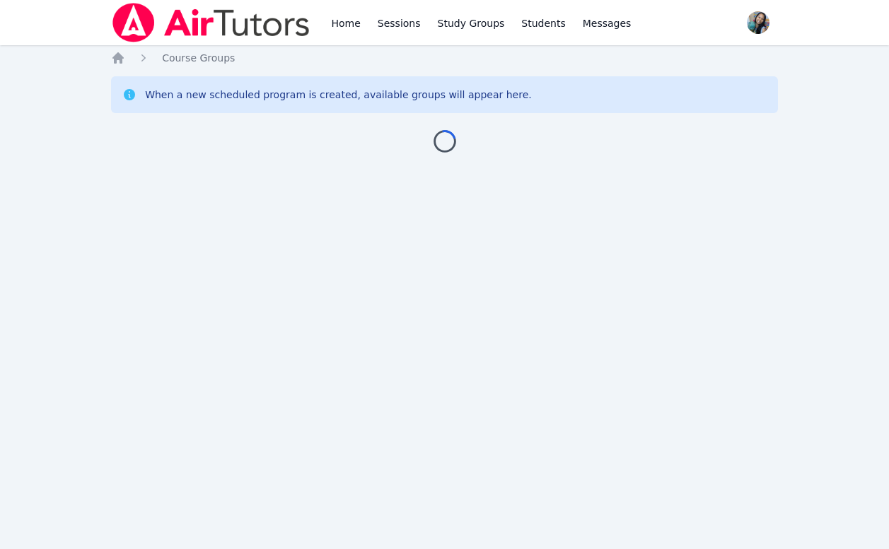 Image resolution: width=889 pixels, height=549 pixels. I want to click on img: Air Tutors, so click(211, 23).